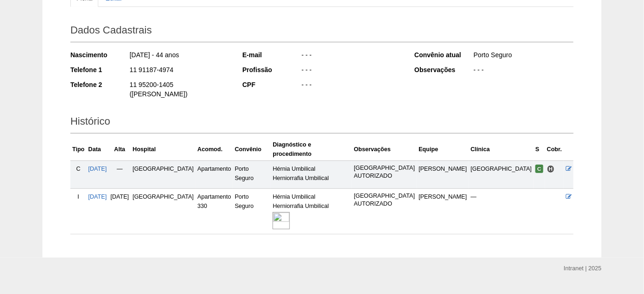 This screenshot has height=294, width=644. Describe the element at coordinates (443, 70) in the screenshot. I see `div: Observações` at that location.